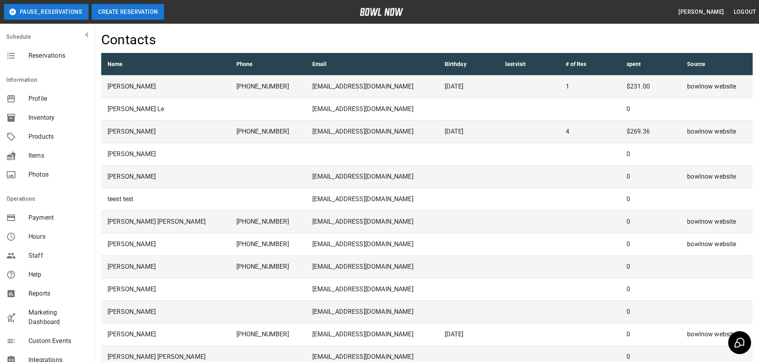  What do you see at coordinates (650, 87) in the screenshot?
I see `p: $231.00` at bounding box center [650, 87].